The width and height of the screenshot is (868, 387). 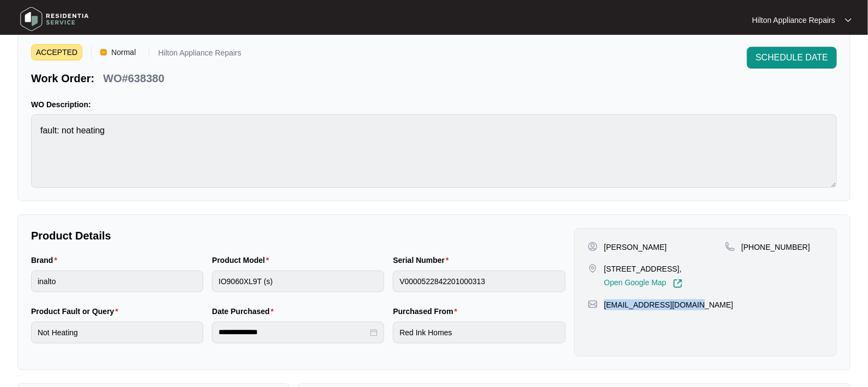 What do you see at coordinates (644, 284) in the screenshot?
I see `a: Open Google Map` at bounding box center [644, 284].